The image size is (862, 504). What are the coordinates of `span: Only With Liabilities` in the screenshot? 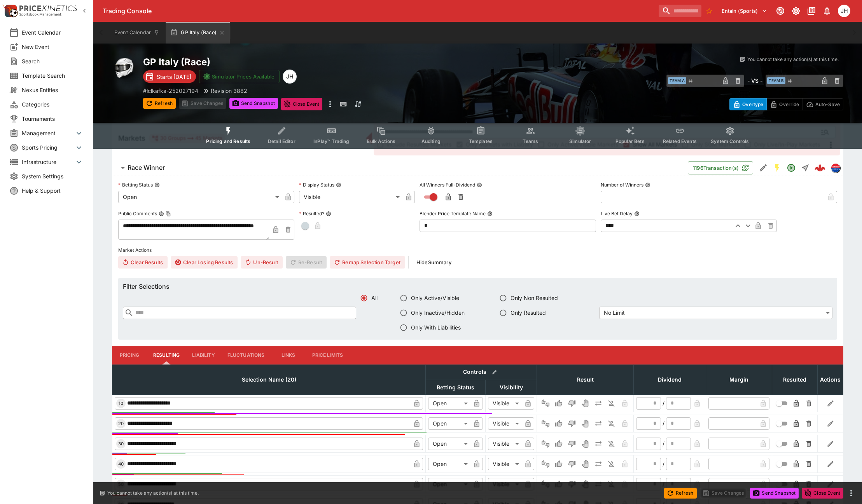 It's located at (436, 327).